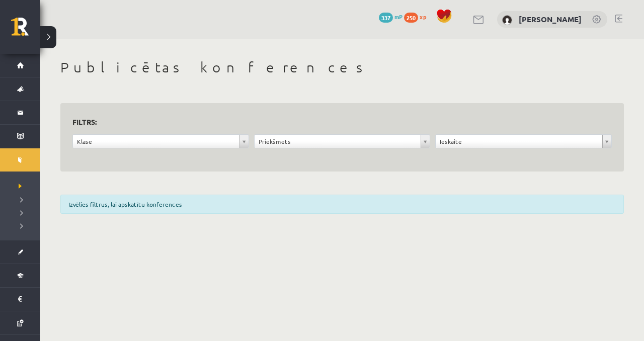  What do you see at coordinates (161, 141) in the screenshot?
I see `a: Klase` at bounding box center [161, 141].